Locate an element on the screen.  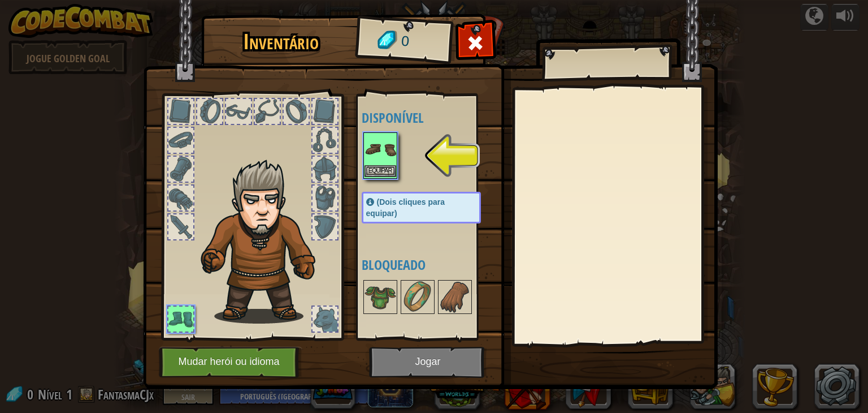
font: 0 is located at coordinates (404, 41).